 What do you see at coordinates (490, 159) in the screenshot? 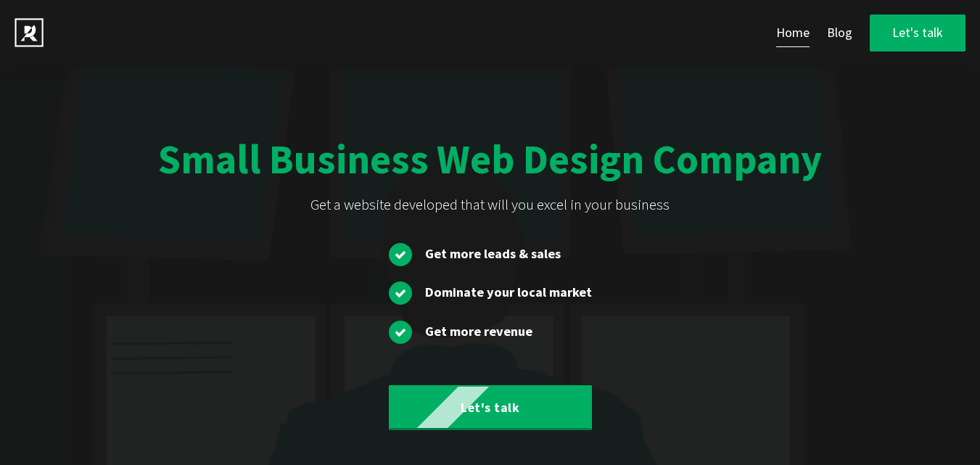
I see `div: Small Business Web Design Company` at bounding box center [490, 159].